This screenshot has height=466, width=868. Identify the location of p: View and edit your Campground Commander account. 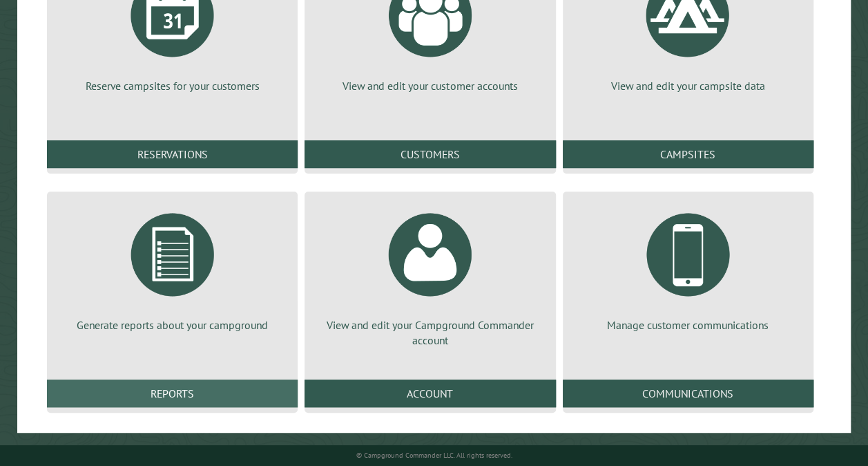
(429, 333).